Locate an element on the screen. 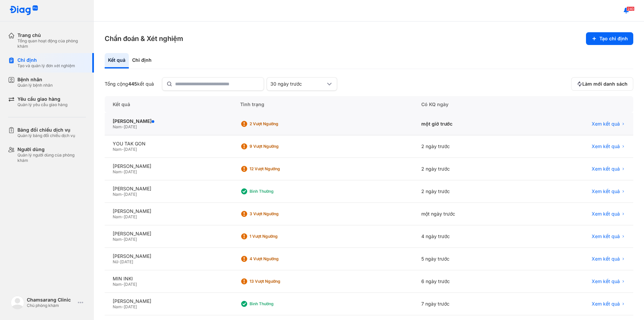 Image resolution: width=644 pixels, height=320 pixels. div: Chamsarang Clinic is located at coordinates (51, 300).